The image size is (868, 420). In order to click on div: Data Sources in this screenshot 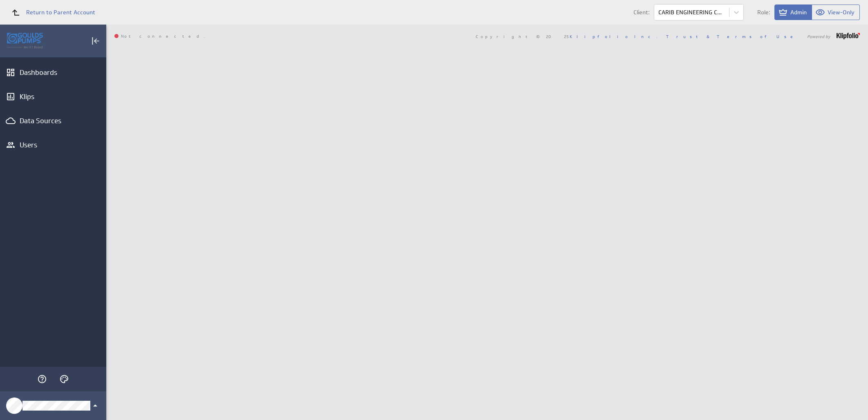, I will do `click(53, 121)`.